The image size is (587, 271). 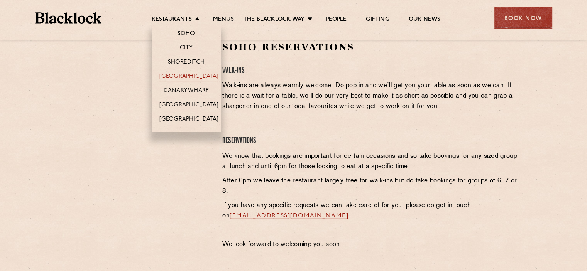 I want to click on a: Canary Wharf, so click(x=186, y=91).